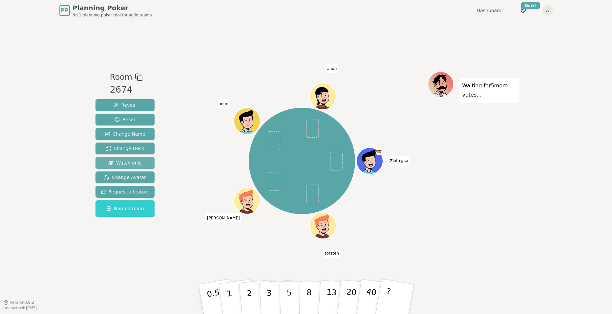  Describe the element at coordinates (379, 152) in the screenshot. I see `span: Zlata is the host` at that location.